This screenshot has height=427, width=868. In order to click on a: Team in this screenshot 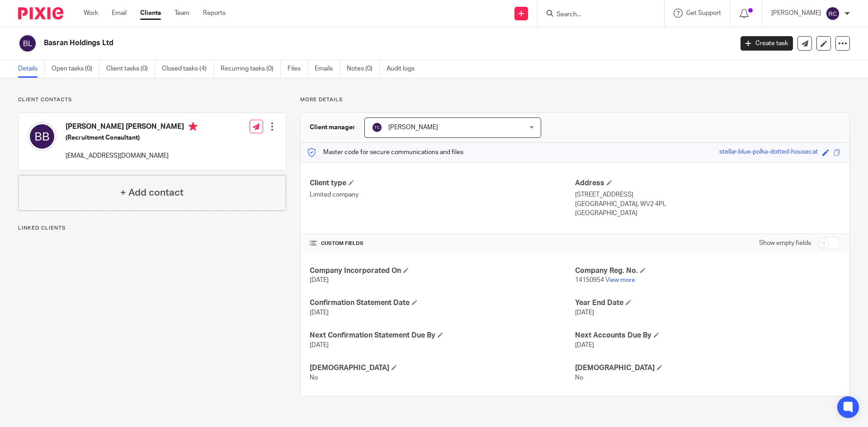, I will do `click(182, 13)`.